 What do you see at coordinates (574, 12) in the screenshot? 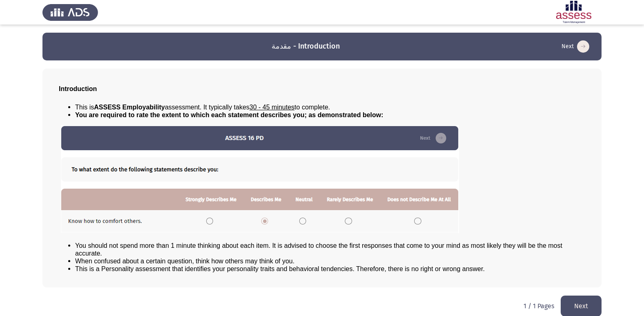
I see `img: Assessment logo of ASSESS Employability - EBI` at bounding box center [574, 12].